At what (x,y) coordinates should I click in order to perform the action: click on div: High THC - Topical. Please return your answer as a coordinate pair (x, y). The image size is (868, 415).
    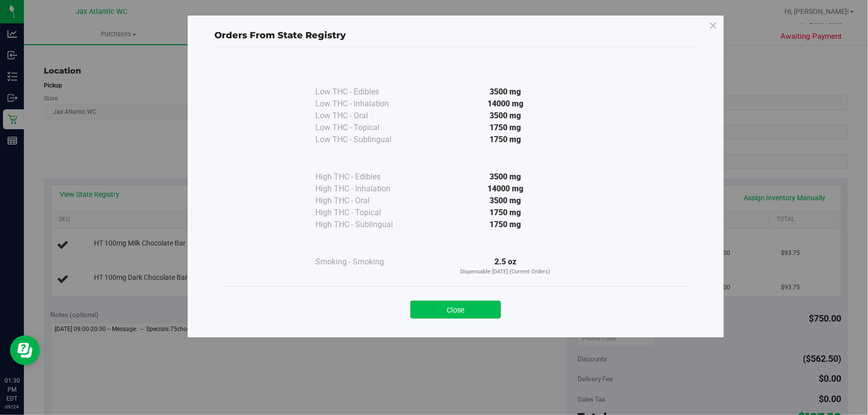
    Looking at the image, I should click on (365, 213).